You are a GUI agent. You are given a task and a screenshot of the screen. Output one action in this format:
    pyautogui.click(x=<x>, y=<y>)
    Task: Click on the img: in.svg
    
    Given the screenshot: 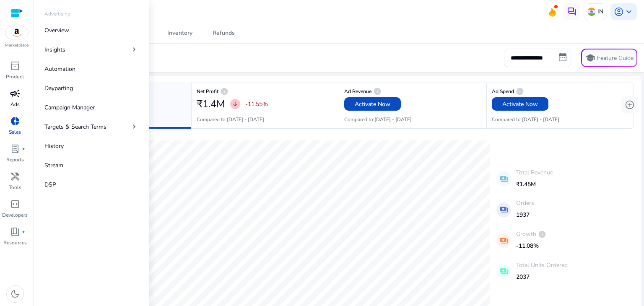 What is the action you would take?
    pyautogui.click(x=592, y=11)
    